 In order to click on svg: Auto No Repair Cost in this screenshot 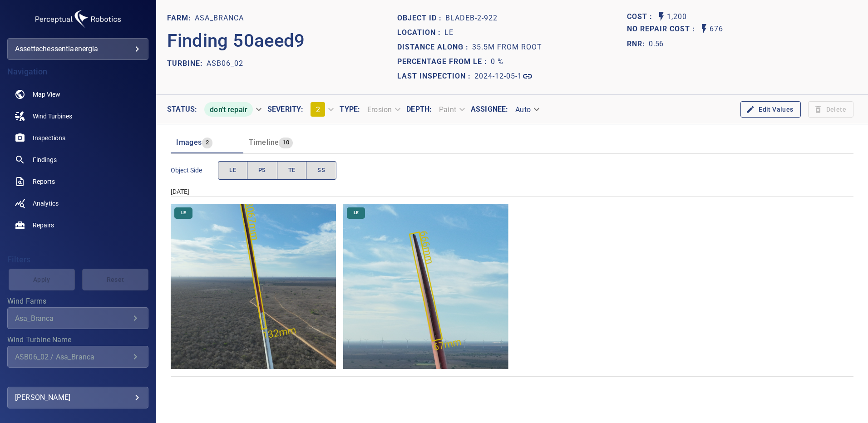, I will do `click(704, 28)`.